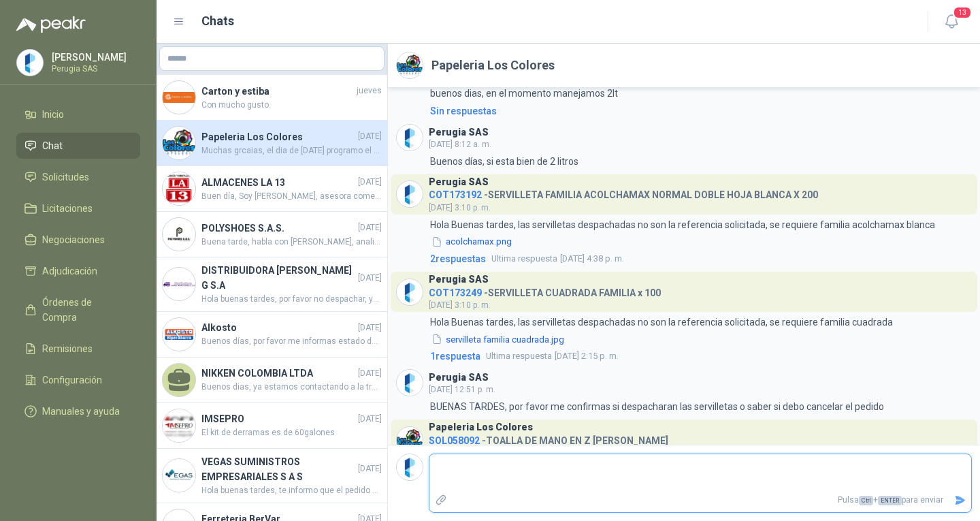 The image size is (980, 521). I want to click on span: Buenos días, por favor me informas estado de solicitud de cambio., so click(291, 341).